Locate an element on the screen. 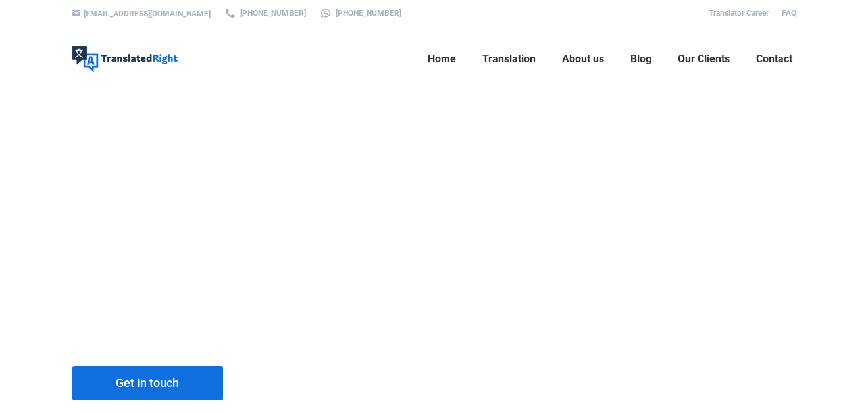 This screenshot has height=414, width=868. a: Contact is located at coordinates (774, 59).